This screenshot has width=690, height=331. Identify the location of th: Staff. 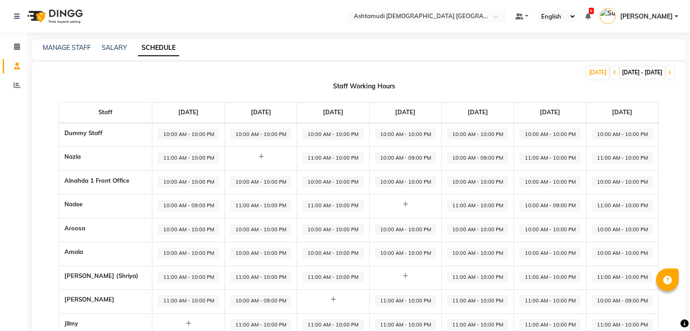
(105, 112).